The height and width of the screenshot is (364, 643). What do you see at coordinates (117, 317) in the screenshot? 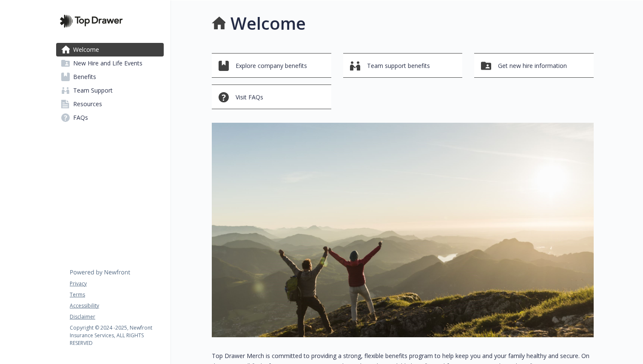
I see `a: Disclaimer` at bounding box center [117, 317].